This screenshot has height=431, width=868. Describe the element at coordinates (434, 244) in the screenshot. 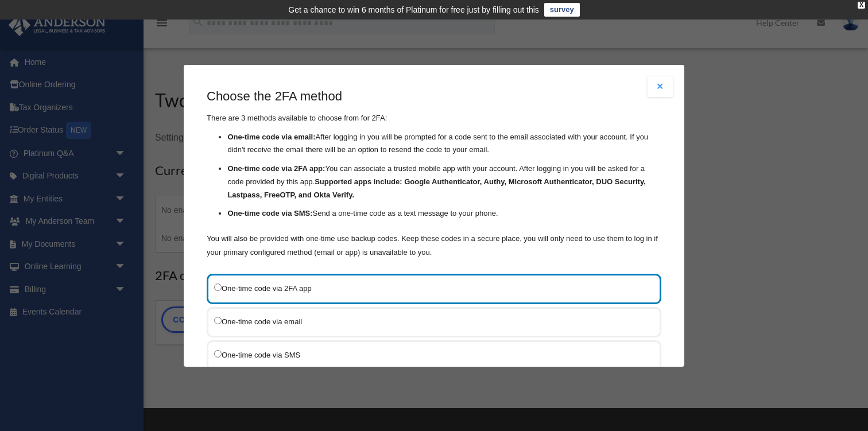

I see `p: You will also be provided with one-time use backup codes. Keep these codes in a secure place, you...` at that location.